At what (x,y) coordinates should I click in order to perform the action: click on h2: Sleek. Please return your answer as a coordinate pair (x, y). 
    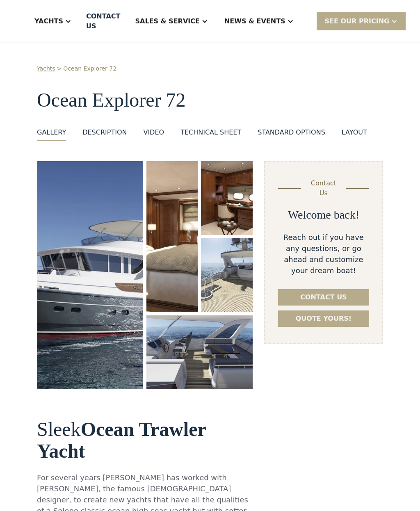
    Looking at the image, I should click on (145, 441).